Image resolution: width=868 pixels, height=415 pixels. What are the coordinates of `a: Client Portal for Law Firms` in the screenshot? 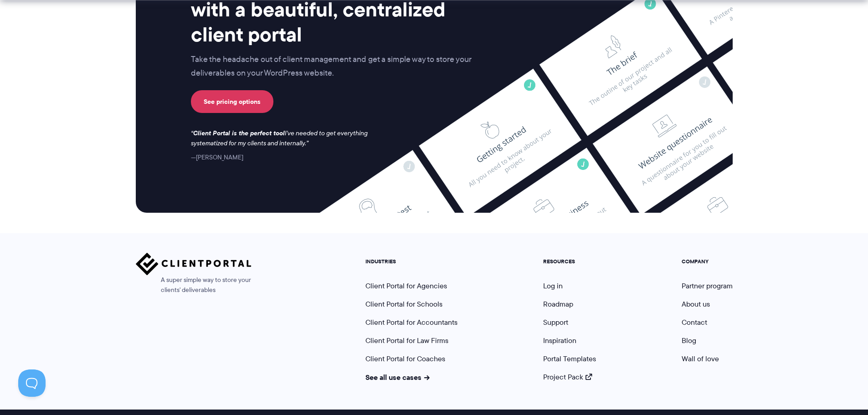 It's located at (407, 341).